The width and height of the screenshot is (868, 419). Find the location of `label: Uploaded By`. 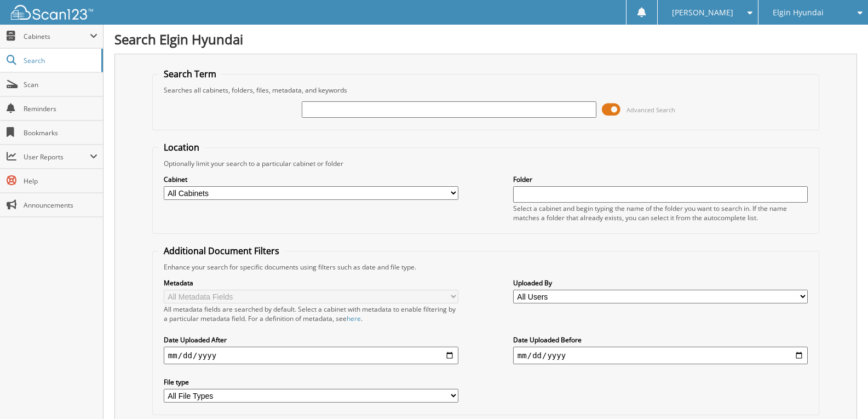

label: Uploaded By is located at coordinates (660, 282).